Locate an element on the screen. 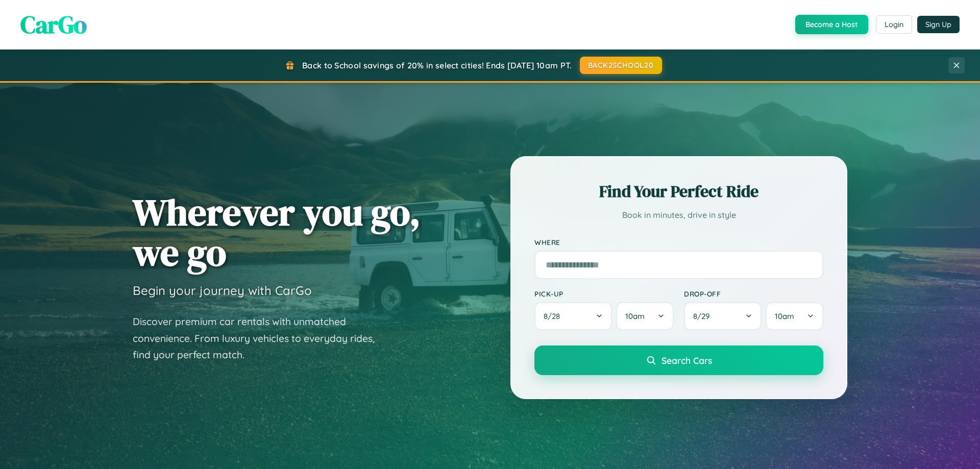 Image resolution: width=980 pixels, height=469 pixels. label: Where is located at coordinates (679, 242).